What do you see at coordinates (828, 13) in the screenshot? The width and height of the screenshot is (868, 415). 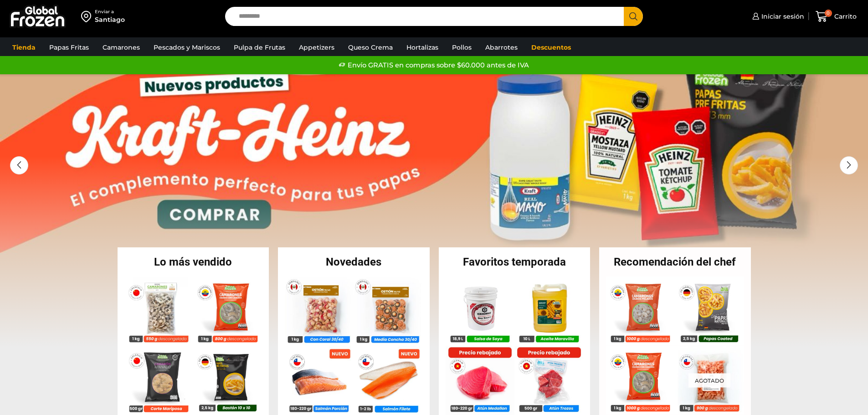 I see `span: 0` at bounding box center [828, 13].